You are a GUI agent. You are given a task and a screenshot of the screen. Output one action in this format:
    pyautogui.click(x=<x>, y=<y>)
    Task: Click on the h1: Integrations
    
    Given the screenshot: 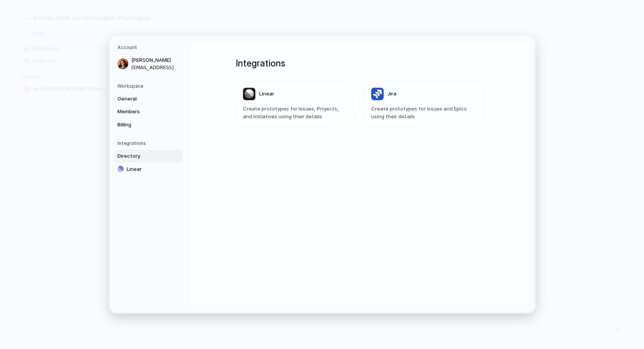 What is the action you would take?
    pyautogui.click(x=359, y=63)
    